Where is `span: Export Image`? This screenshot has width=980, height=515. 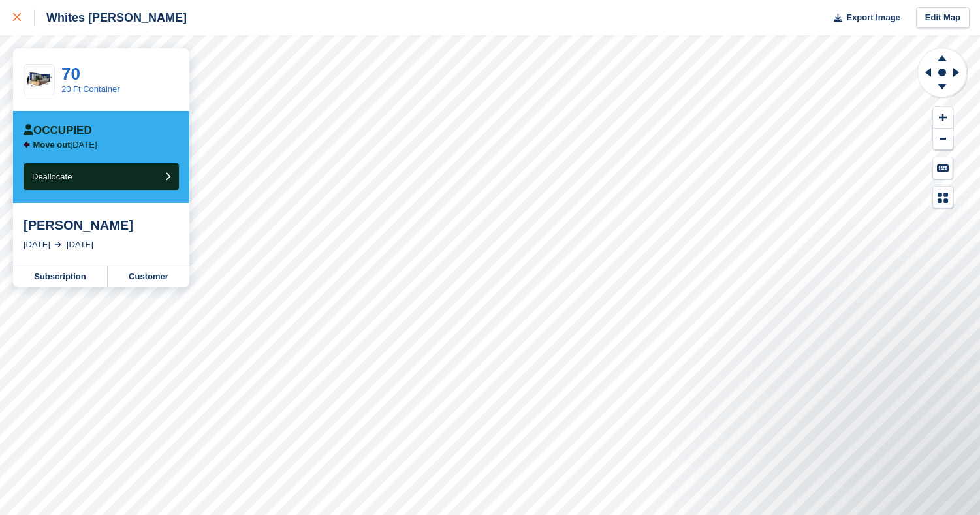 span: Export Image is located at coordinates (872, 18).